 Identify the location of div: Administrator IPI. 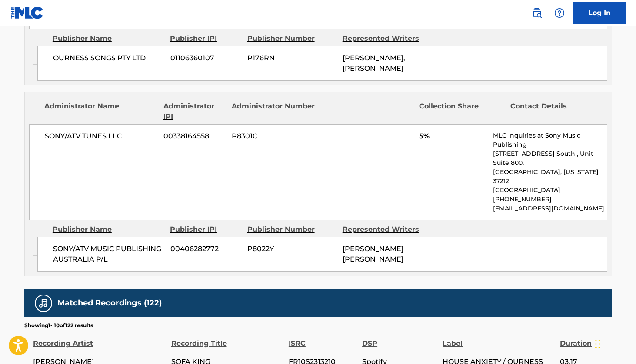
(194, 111).